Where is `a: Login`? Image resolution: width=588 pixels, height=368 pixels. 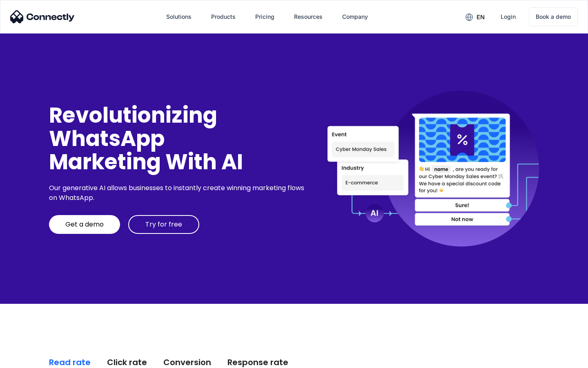 a: Login is located at coordinates (508, 17).